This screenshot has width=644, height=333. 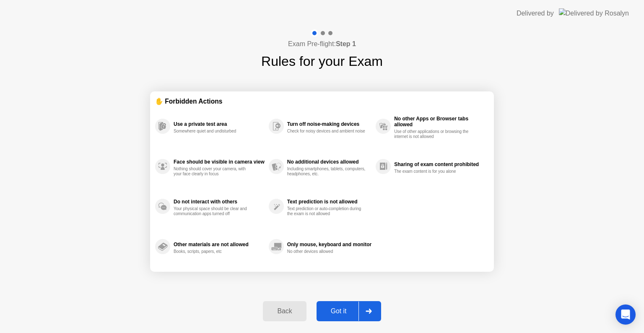 What do you see at coordinates (329, 202) in the screenshot?
I see `div: Text prediction is not allowed` at bounding box center [329, 202].